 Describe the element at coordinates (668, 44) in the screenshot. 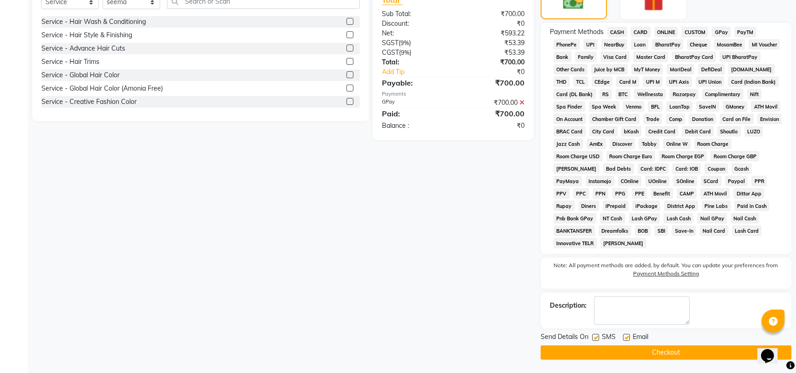

I see `span: BharatPay` at that location.